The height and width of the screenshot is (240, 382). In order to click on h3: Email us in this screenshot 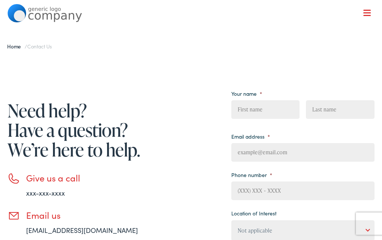, I will do `click(103, 215)`.